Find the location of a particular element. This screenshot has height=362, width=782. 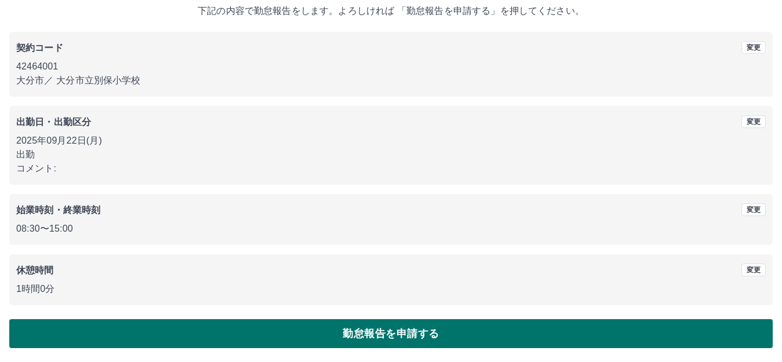

p: 下記の内容で勤怠報告をします。よろしければ 「勤怠報告を申請する」を押してください。 is located at coordinates (391, 11).